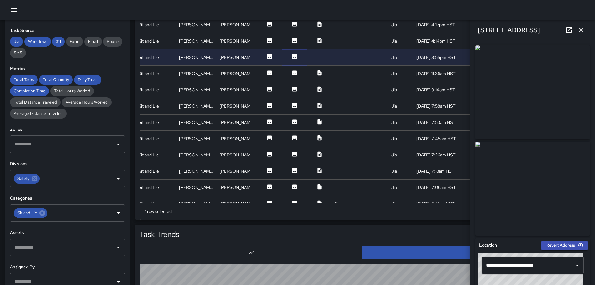 The height and width of the screenshot is (285, 595). I want to click on span: Sit and Lie, so click(27, 212).